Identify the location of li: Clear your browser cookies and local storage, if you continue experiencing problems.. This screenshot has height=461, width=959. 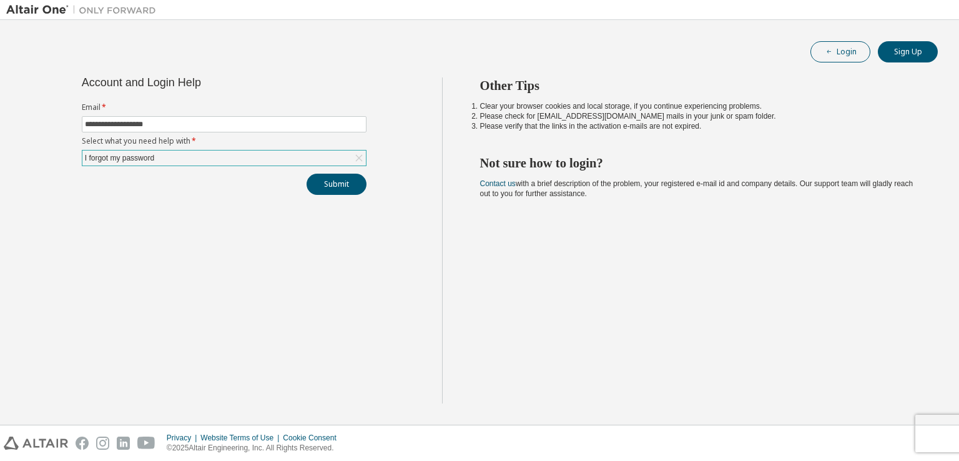
(698, 106).